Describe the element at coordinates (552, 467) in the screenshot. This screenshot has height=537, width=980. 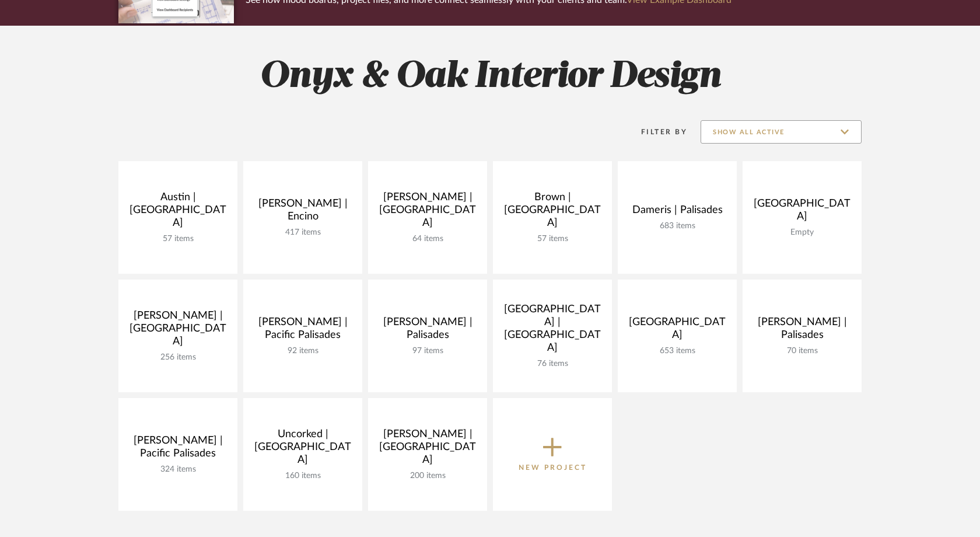
I see `p: New Project` at that location.